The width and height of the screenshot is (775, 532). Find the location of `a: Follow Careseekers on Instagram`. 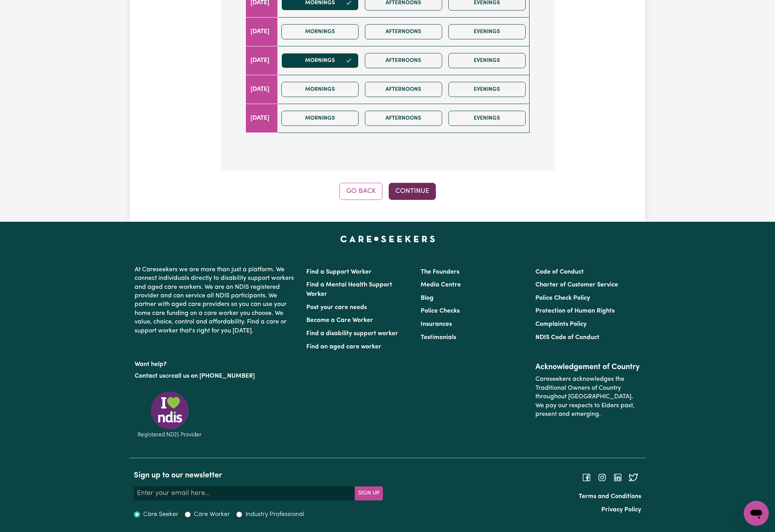

a: Follow Careseekers on Instagram is located at coordinates (602, 478).